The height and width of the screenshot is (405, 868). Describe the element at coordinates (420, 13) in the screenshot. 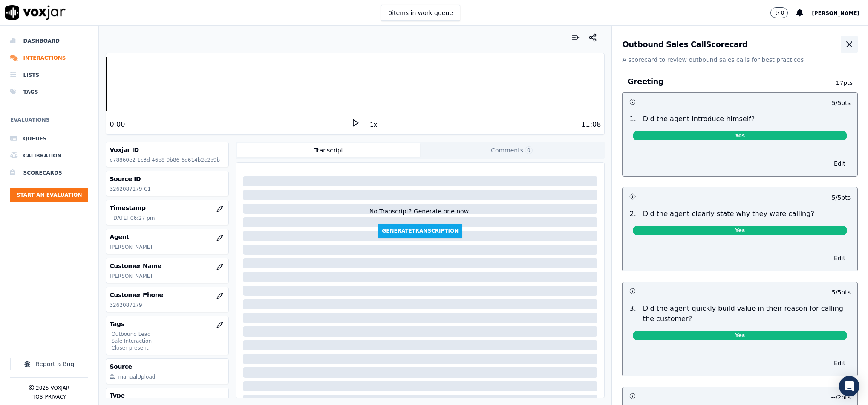

I see `button: 0items in work queue` at that location.